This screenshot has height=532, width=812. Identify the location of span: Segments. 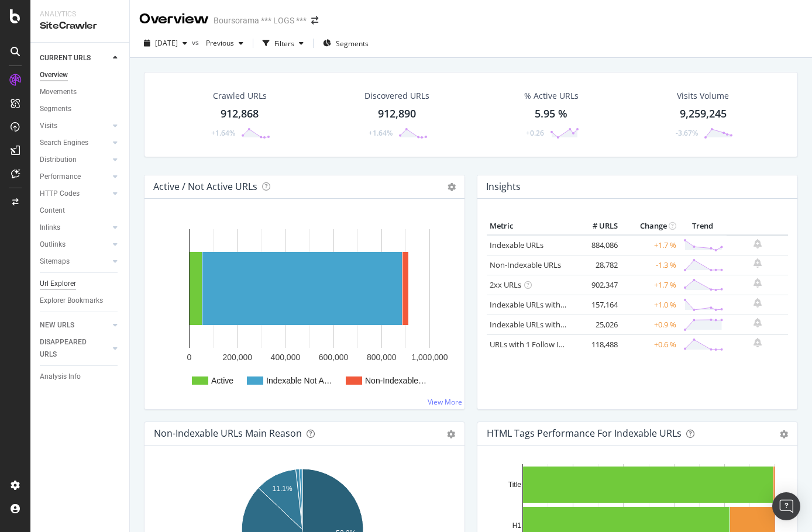
(352, 44).